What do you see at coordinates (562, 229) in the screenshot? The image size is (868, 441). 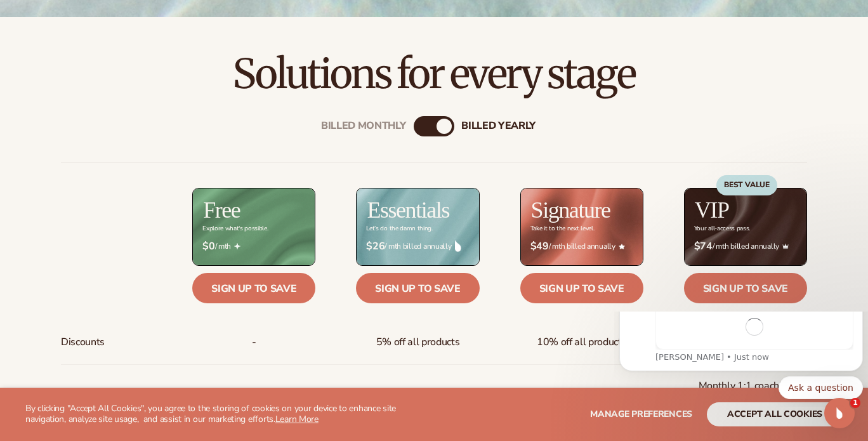 I see `div: Take it to the next level.` at bounding box center [562, 229].